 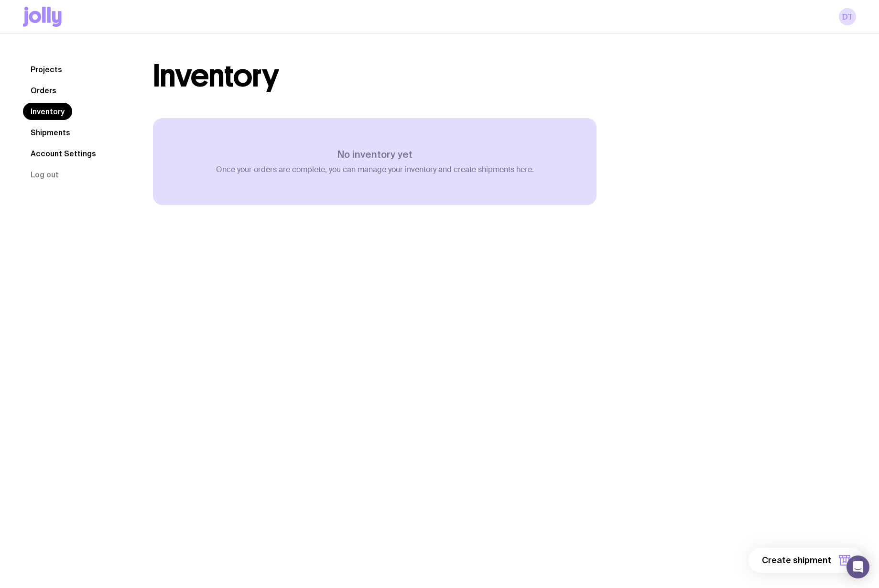 I want to click on a: Inventory, so click(x=47, y=111).